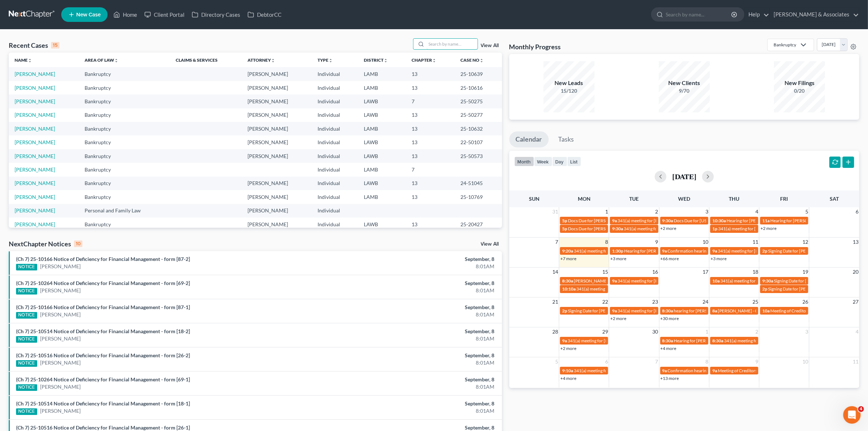 The width and height of the screenshot is (868, 431). I want to click on span: 23, so click(656, 302).